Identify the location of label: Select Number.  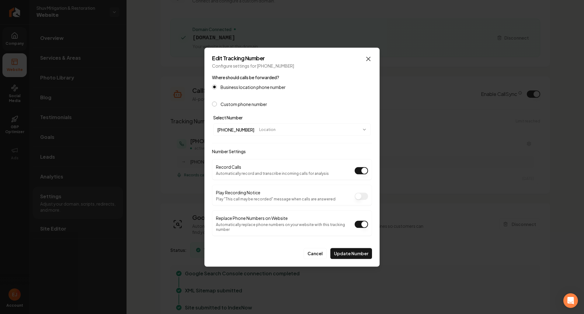
(228, 117).